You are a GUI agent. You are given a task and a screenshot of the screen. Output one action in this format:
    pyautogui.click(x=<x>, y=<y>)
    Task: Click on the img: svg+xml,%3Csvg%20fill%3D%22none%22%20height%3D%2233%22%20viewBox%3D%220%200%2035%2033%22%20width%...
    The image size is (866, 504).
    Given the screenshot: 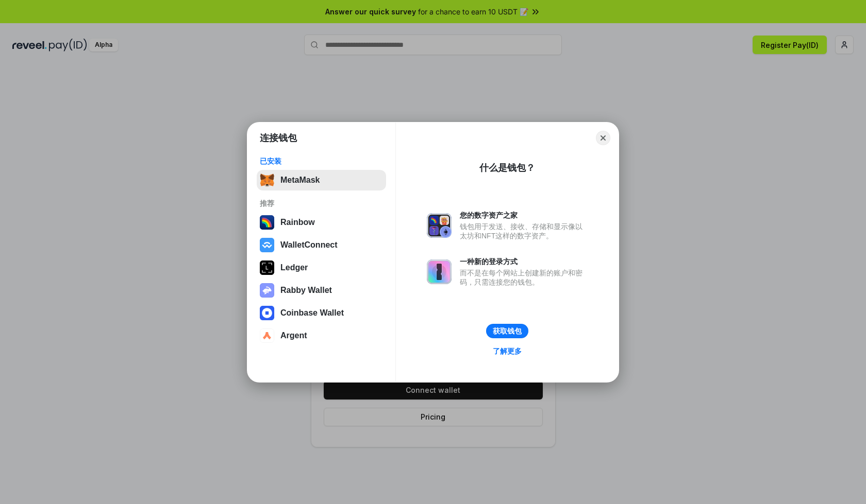 What is the action you would take?
    pyautogui.click(x=267, y=180)
    